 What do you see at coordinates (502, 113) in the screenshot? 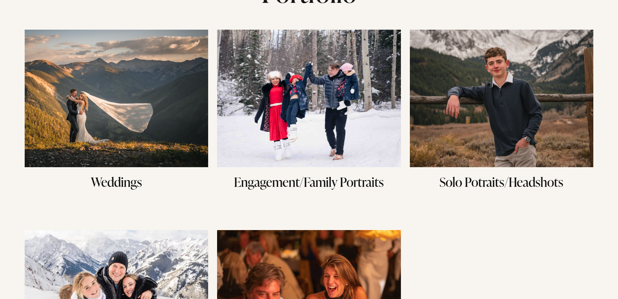
I see `a: Solo Potraits/Headshots Solo Potraits/Headshots` at bounding box center [502, 113].